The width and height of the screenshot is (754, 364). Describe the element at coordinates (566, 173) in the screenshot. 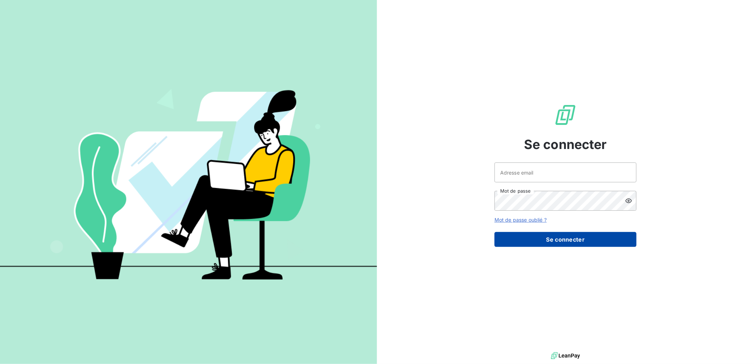

I see `input: placeholder` at that location.